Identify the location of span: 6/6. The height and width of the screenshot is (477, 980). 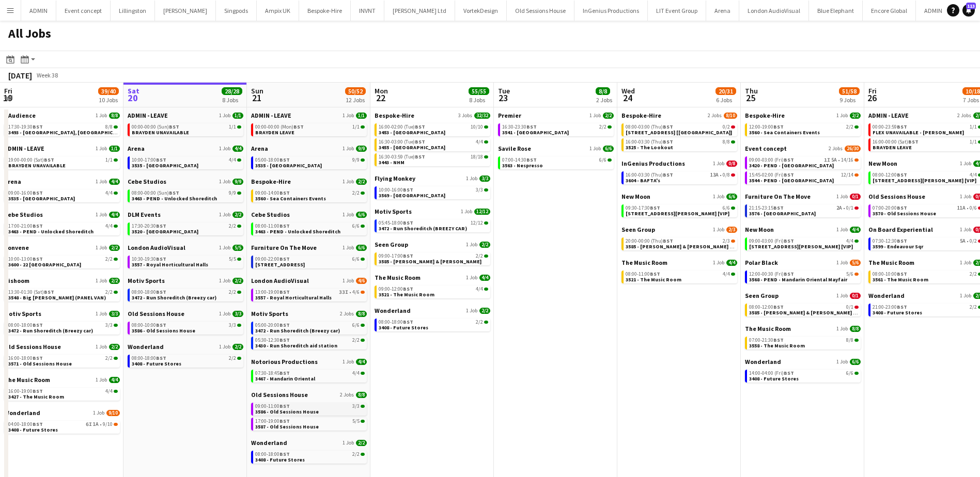
(732, 197).